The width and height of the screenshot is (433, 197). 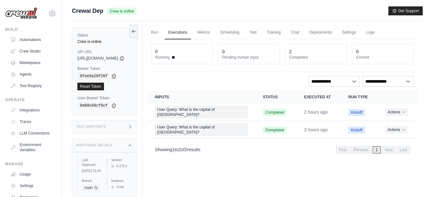 I want to click on a: Logs, so click(x=370, y=33).